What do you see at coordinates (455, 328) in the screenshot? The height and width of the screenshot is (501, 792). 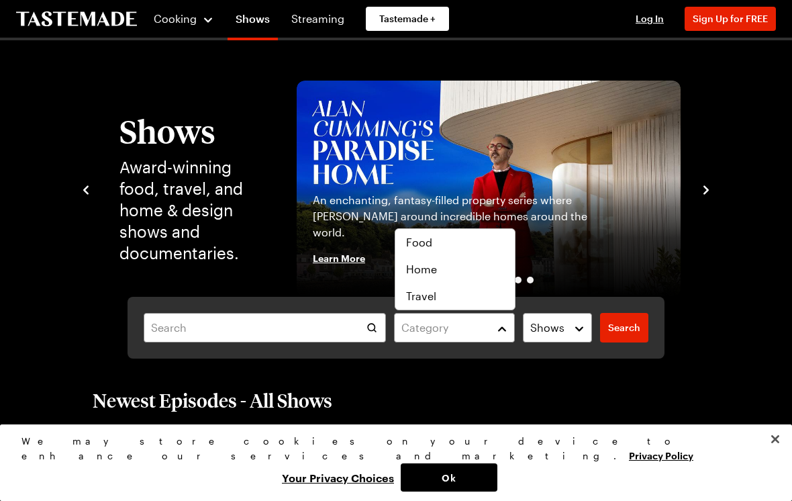 I see `button: Category` at bounding box center [455, 328].